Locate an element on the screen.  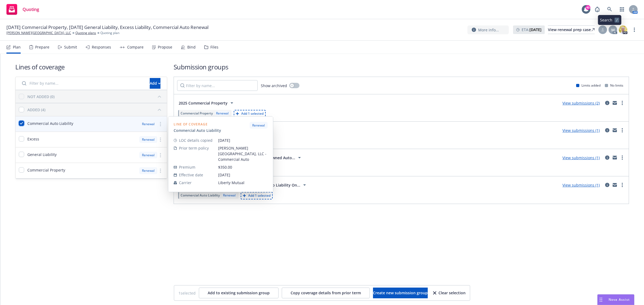
div: Plan is located at coordinates (17, 47).